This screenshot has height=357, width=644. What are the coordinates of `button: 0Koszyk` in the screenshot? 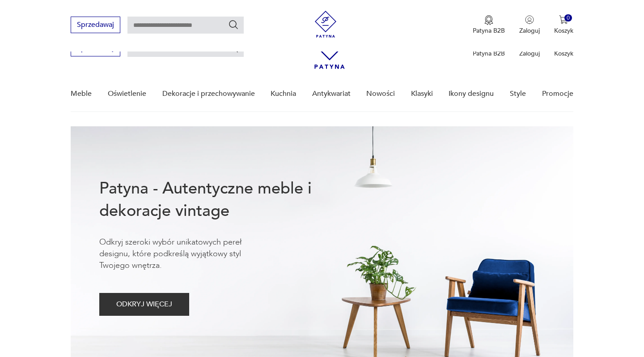 It's located at (564, 25).